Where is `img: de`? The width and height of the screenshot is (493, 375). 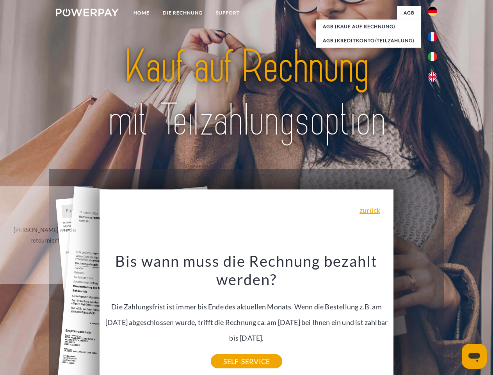
img: de is located at coordinates (432, 11).